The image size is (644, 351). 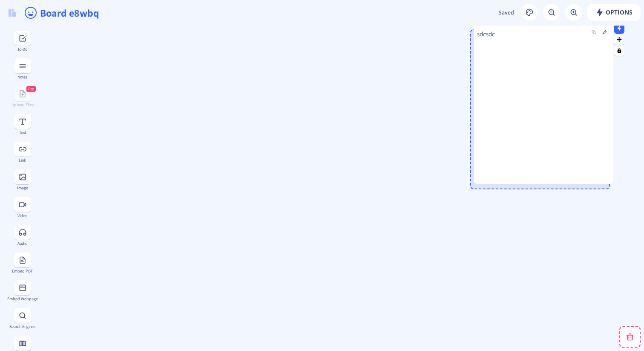 I want to click on div: To-Do, so click(x=22, y=49).